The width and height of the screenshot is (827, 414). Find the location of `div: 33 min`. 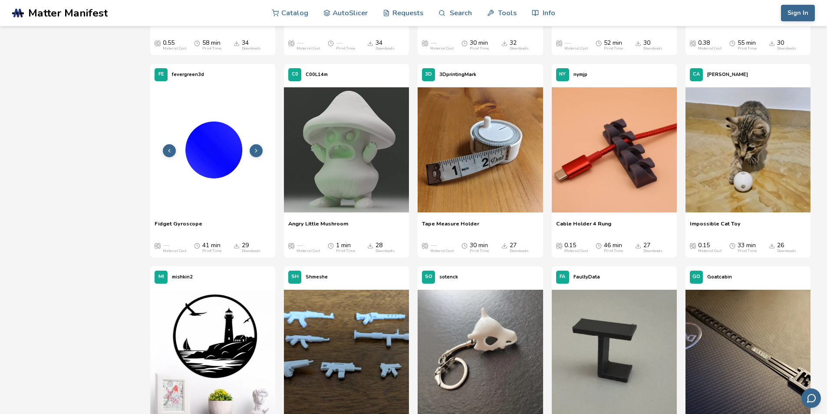

div: 33 min is located at coordinates (747, 248).